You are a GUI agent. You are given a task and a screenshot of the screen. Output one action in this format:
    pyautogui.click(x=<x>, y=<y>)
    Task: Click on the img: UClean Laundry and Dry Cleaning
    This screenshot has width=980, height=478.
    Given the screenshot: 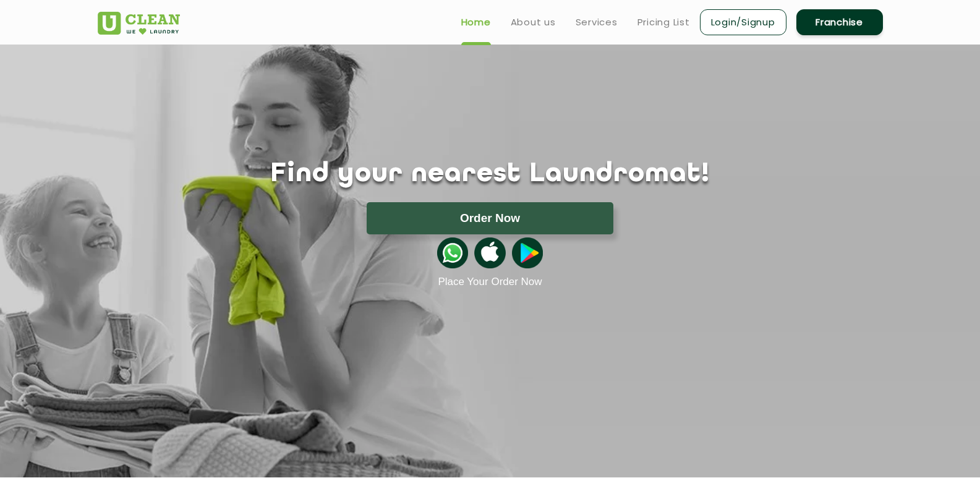 What is the action you would take?
    pyautogui.click(x=138, y=23)
    